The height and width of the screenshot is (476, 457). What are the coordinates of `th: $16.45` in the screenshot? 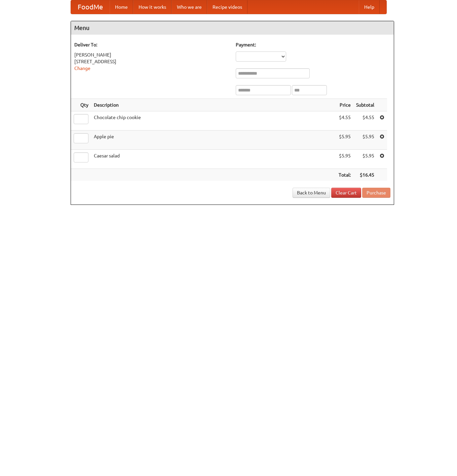 It's located at (365, 175).